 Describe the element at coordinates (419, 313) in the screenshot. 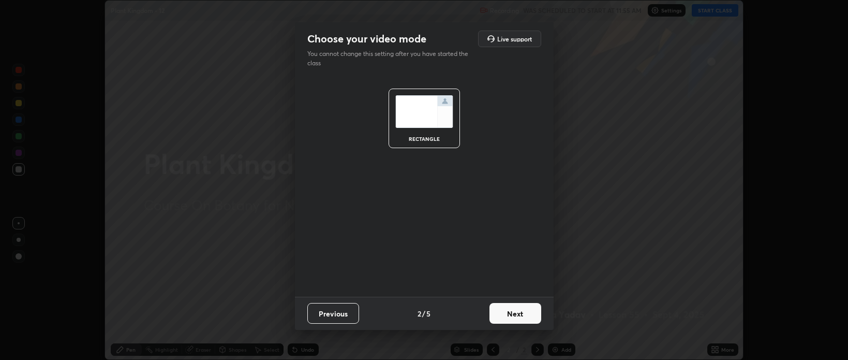

I see `h4: 2` at that location.